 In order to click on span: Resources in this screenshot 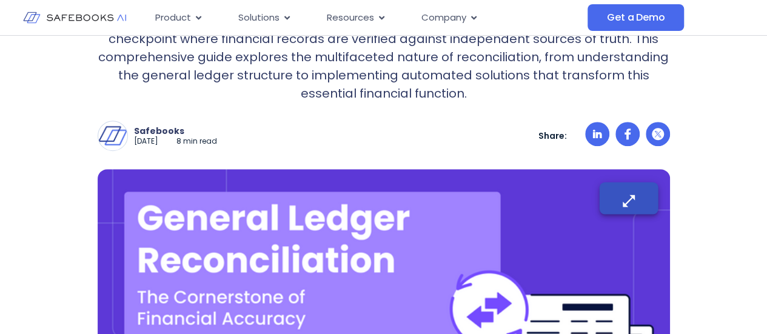, I will do `click(351, 18)`.